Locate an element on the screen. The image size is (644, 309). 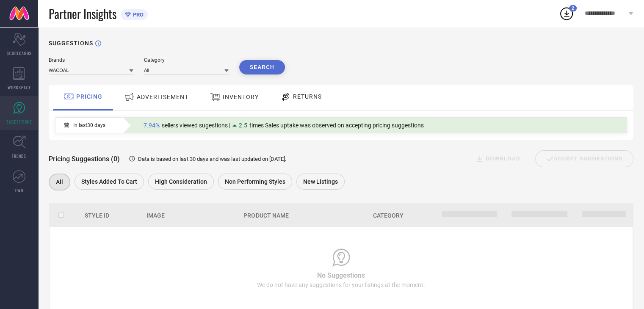
span: We do not have any suggestions for your listings at the moment. is located at coordinates (341, 285).